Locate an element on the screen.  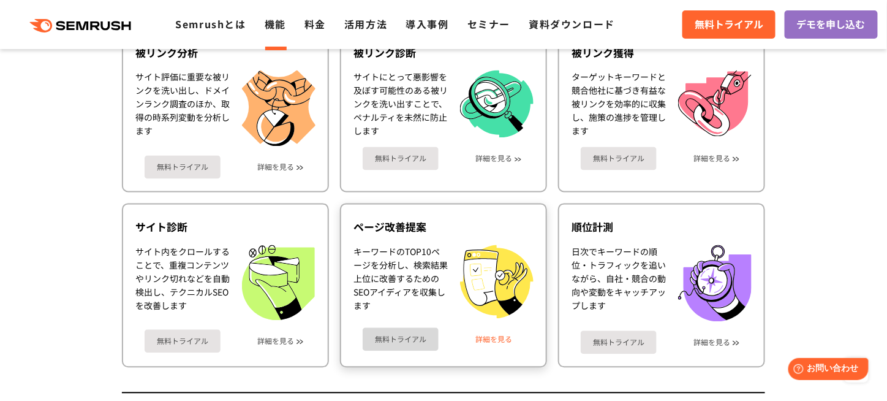
div: 被リンク獲得 is located at coordinates (662, 53).